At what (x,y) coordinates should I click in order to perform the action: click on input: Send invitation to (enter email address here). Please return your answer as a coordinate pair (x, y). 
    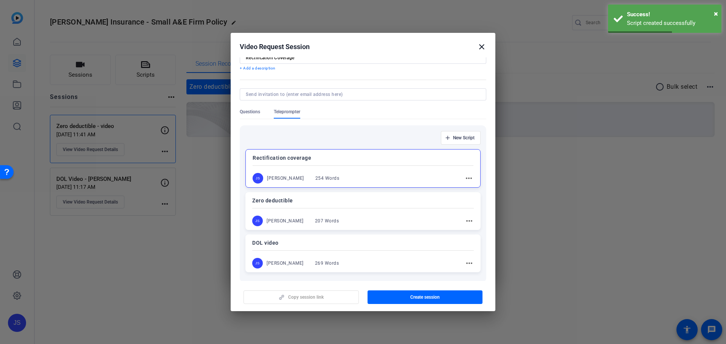
    Looking at the image, I should click on (361, 94).